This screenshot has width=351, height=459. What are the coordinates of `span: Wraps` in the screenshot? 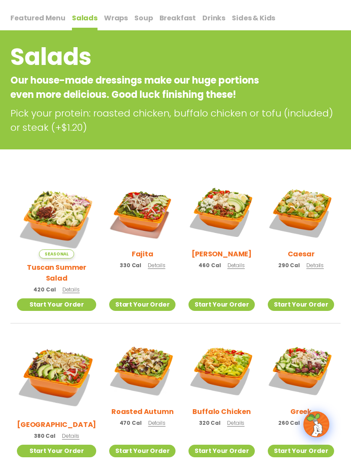 It's located at (116, 18).